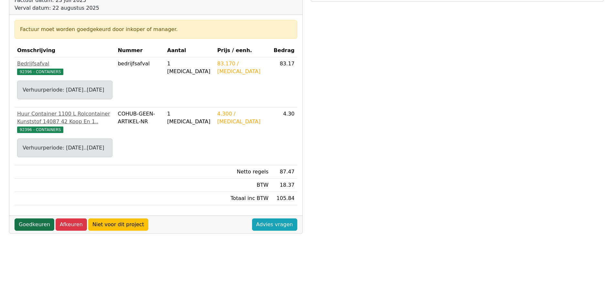  What do you see at coordinates (243, 185) in the screenshot?
I see `td: BTW` at bounding box center [243, 185].